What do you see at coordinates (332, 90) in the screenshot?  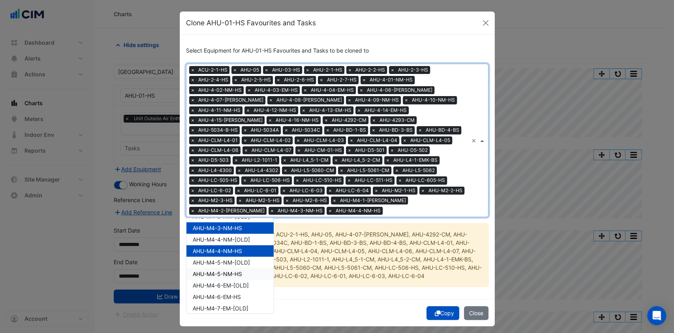 I see `span: AHU-4-04-EM-HS` at bounding box center [332, 90].